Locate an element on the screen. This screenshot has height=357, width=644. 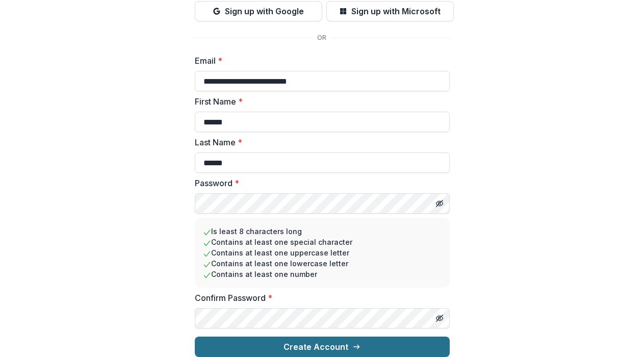
label: First Name is located at coordinates (319, 102).